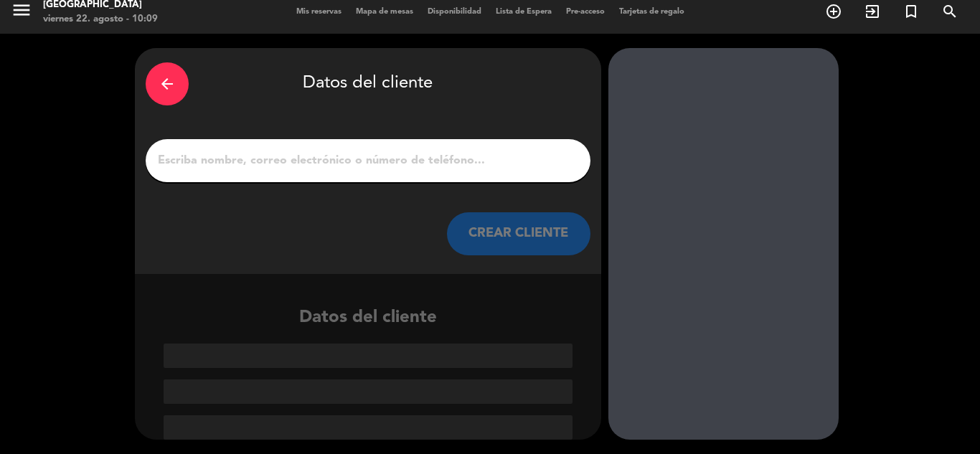  What do you see at coordinates (834, 11) in the screenshot?
I see `i: add_circle_outline` at bounding box center [834, 11].